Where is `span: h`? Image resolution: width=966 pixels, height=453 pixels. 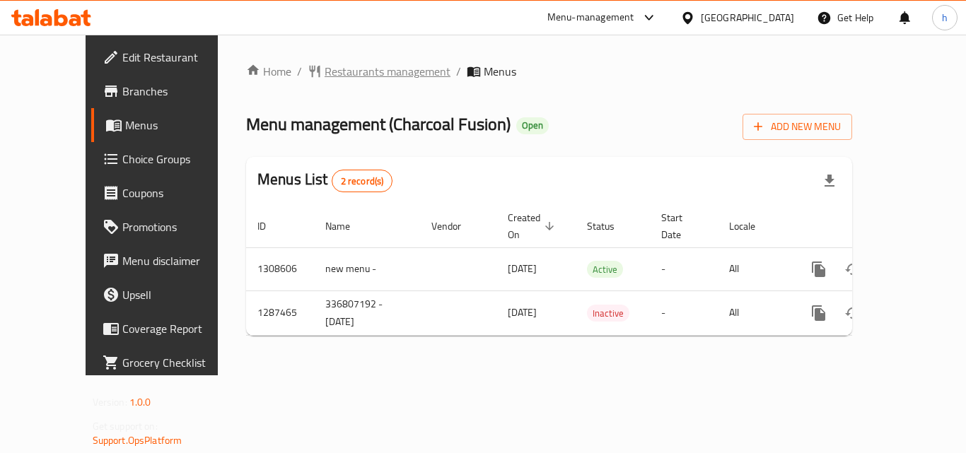 span: h is located at coordinates (945, 18).